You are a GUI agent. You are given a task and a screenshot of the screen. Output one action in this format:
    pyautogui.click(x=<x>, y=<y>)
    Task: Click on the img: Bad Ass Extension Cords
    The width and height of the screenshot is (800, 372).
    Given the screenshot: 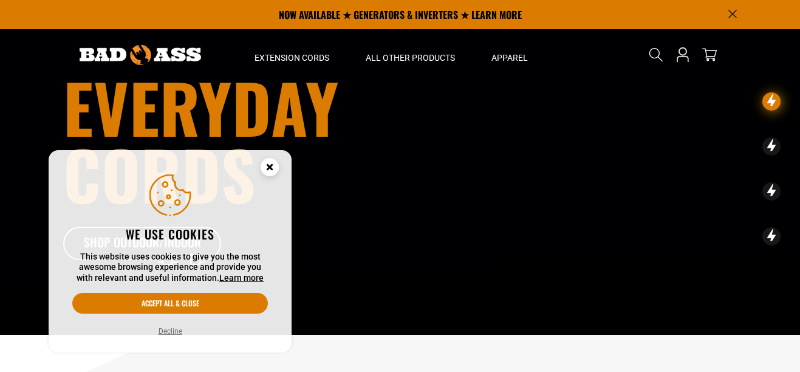 What is the action you would take?
    pyautogui.click(x=140, y=55)
    